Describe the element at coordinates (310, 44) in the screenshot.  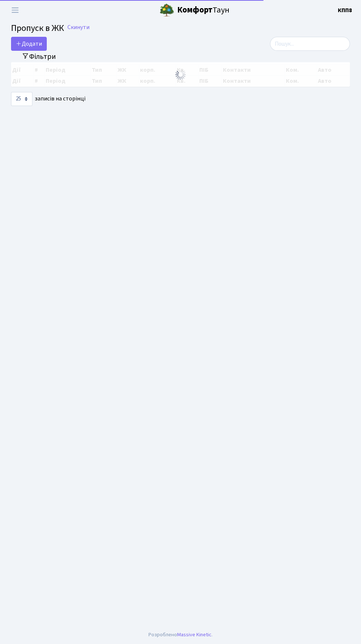
I see `input: Пошук...` at that location.